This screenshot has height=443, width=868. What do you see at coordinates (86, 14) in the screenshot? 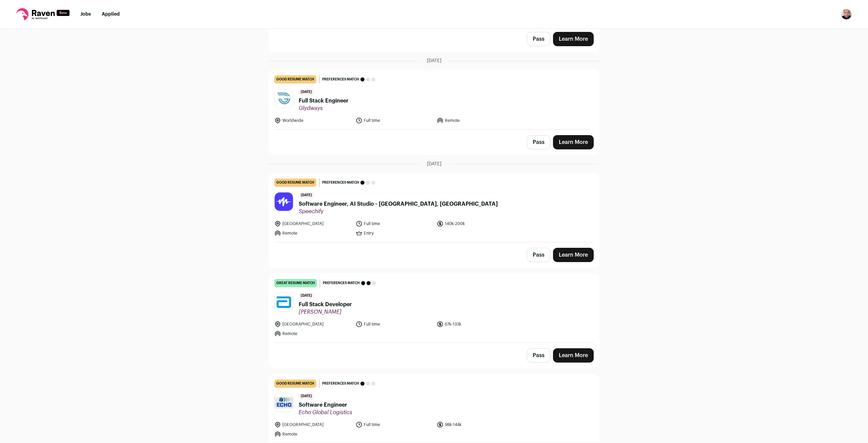
I see `a: Jobs` at bounding box center [86, 14].